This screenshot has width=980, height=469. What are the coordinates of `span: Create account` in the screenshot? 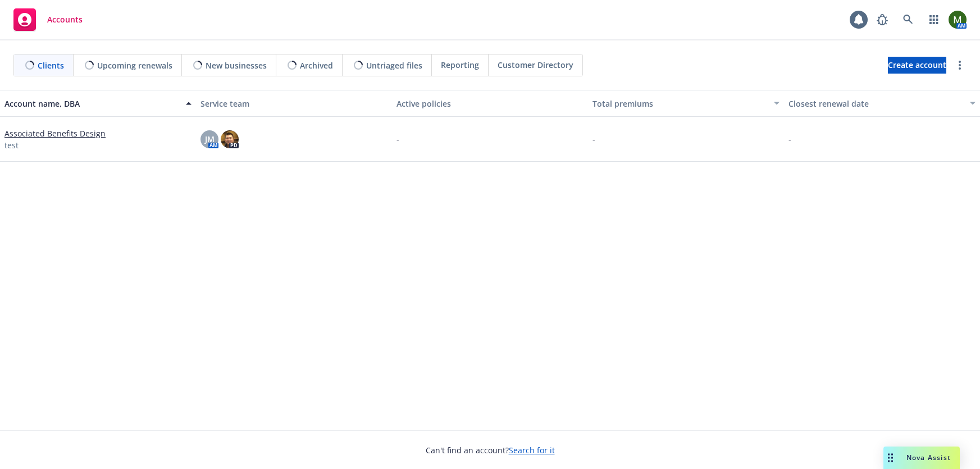 It's located at (917, 65).